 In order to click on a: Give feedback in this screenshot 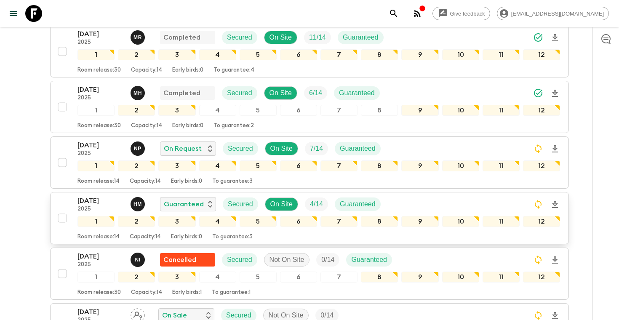, I will do `click(461, 13)`.